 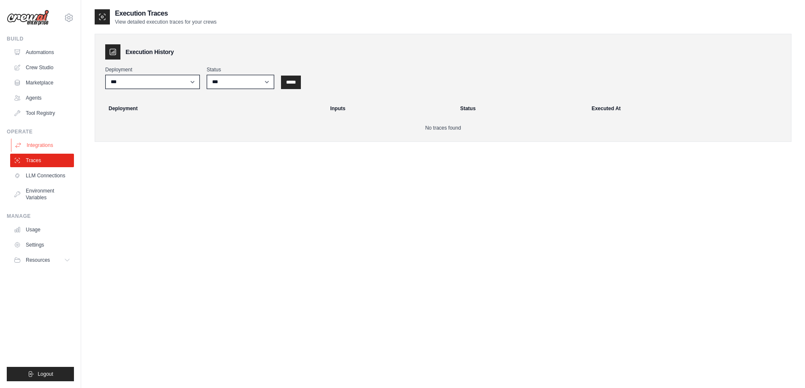 What do you see at coordinates (166, 14) in the screenshot?
I see `h2: Execution Traces` at bounding box center [166, 14].